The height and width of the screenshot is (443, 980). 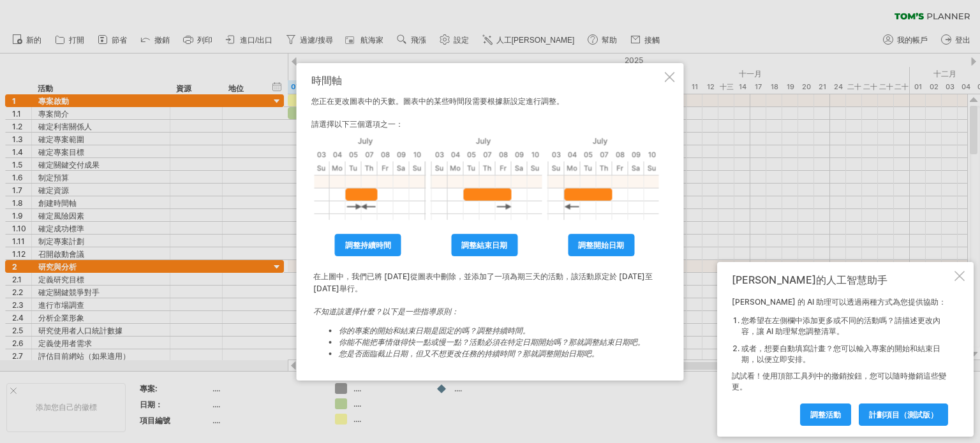 What do you see at coordinates (841, 326) in the screenshot?
I see `font: 您希望在左側欄中添加更多或不同的活動嗎？請描述更改內容，讓 AI 助理幫您調整清單。` at bounding box center [841, 326].